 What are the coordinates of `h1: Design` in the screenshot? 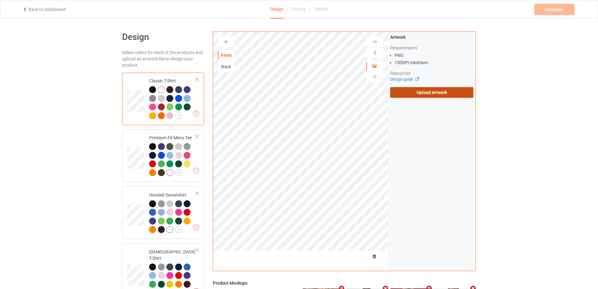 It's located at (163, 37).